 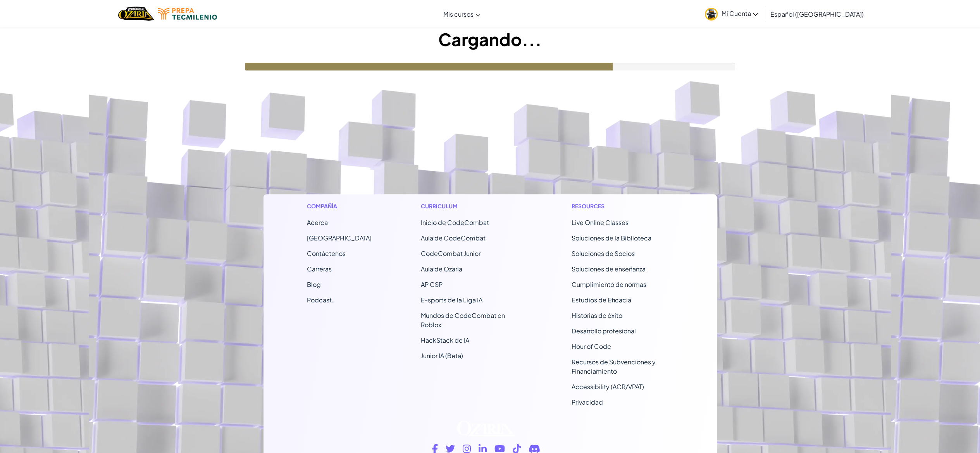 What do you see at coordinates (320, 300) in the screenshot?
I see `a: Podcast.` at bounding box center [320, 300].